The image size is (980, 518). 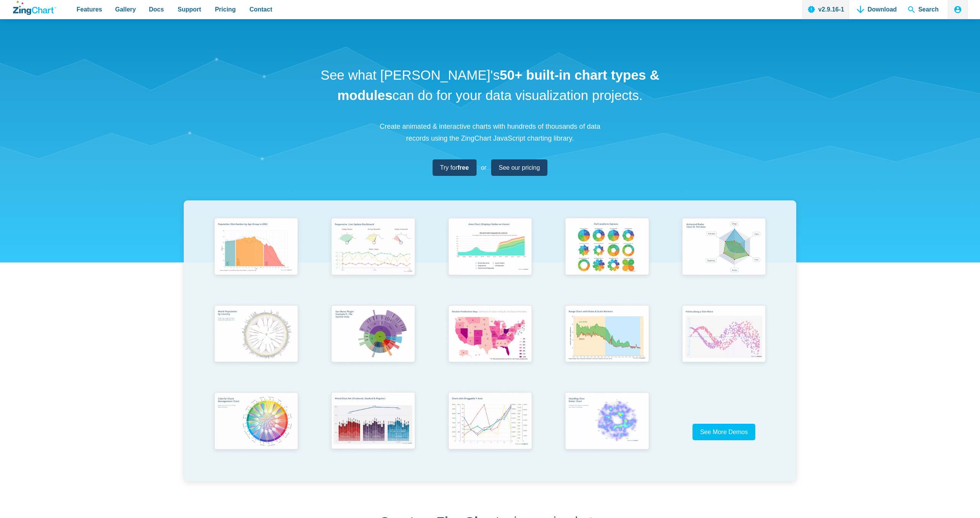 I want to click on a: See More Demos, so click(x=724, y=432).